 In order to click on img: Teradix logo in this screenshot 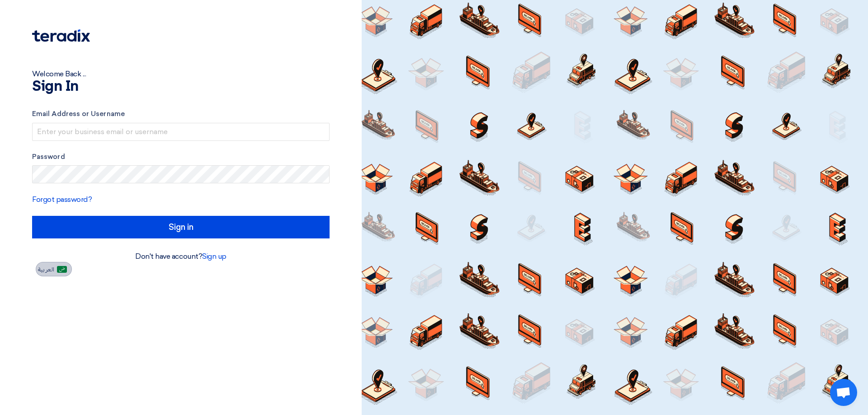, I will do `click(61, 36)`.